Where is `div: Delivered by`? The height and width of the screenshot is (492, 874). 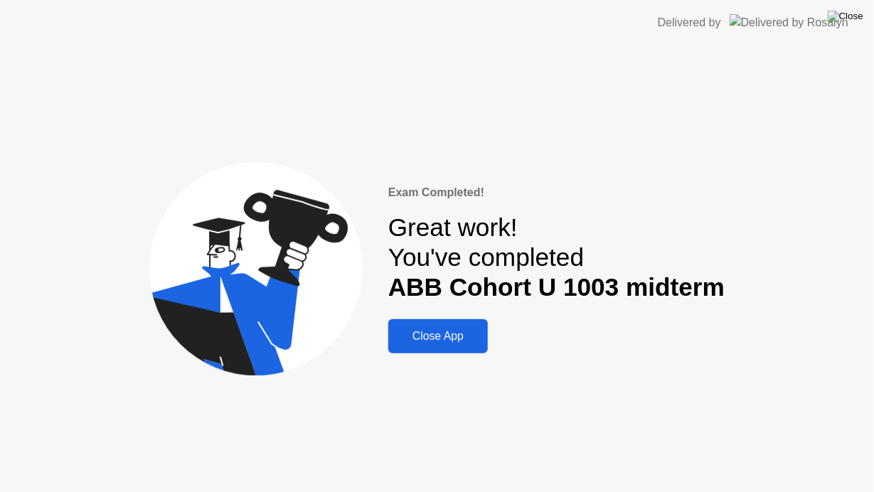 div: Delivered by is located at coordinates (689, 23).